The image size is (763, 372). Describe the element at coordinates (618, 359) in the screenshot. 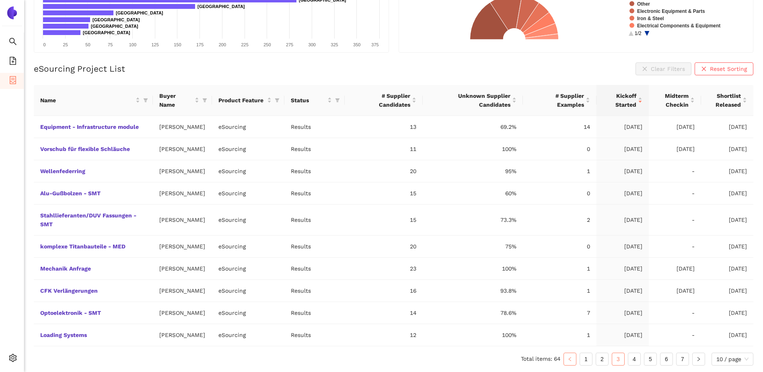

I see `li: 3` at that location.